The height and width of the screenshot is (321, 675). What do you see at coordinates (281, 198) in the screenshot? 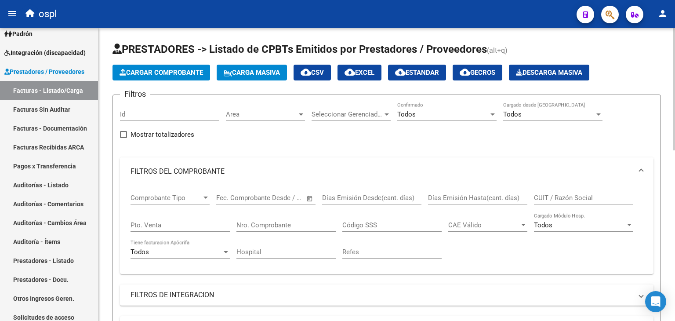
I see `input: Fecha fin` at bounding box center [281, 198].